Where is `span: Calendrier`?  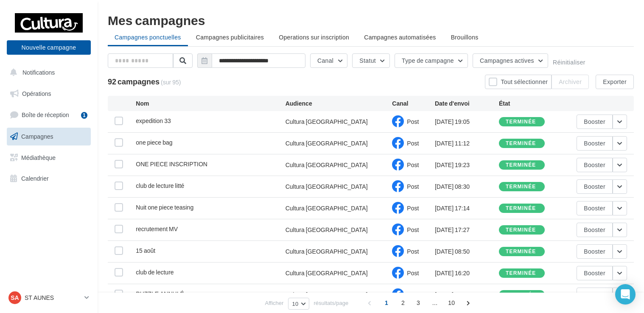 span: Calendrier is located at coordinates (35, 178).